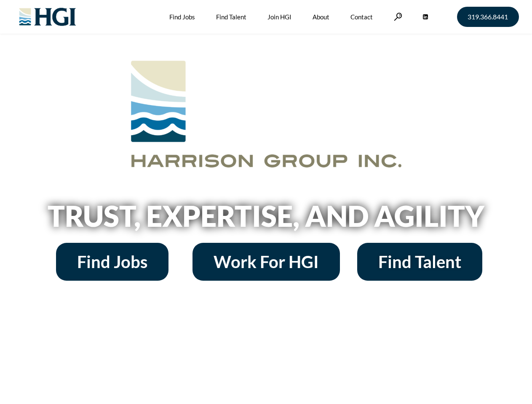 Image resolution: width=532 pixels, height=404 pixels. What do you see at coordinates (488, 17) in the screenshot?
I see `span: 319.366.8441` at bounding box center [488, 17].